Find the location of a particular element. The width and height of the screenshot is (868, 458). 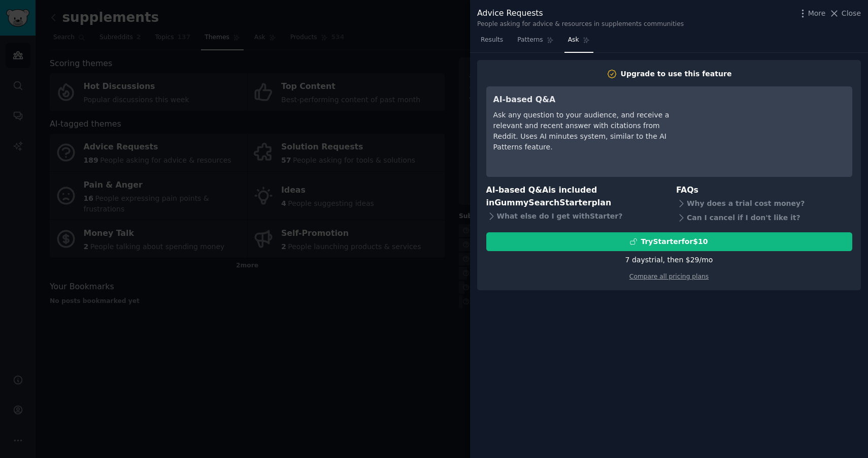

span: More is located at coordinates (817, 13).